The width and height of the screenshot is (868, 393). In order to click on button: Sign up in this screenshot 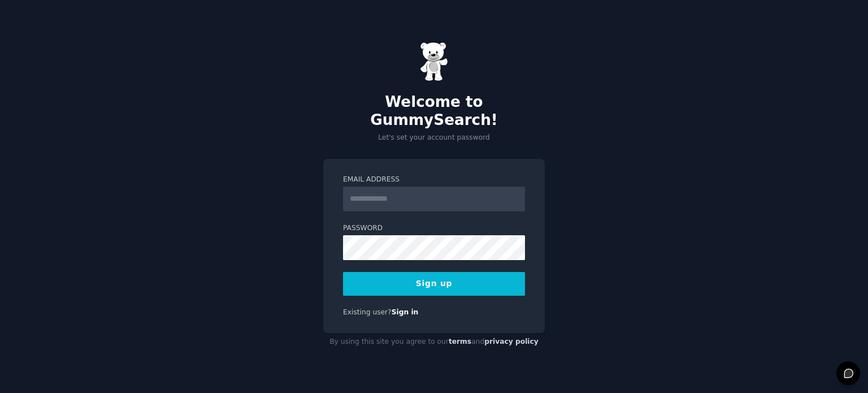, I will do `click(434, 284)`.